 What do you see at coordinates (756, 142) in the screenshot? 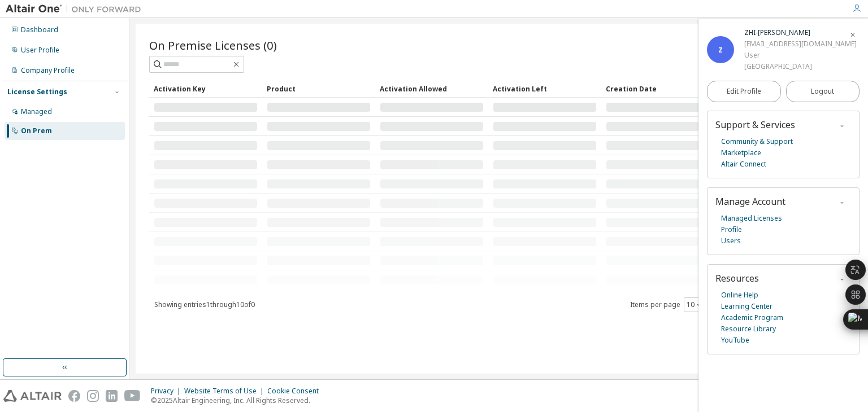
I see `a: Community & Support` at bounding box center [756, 142].